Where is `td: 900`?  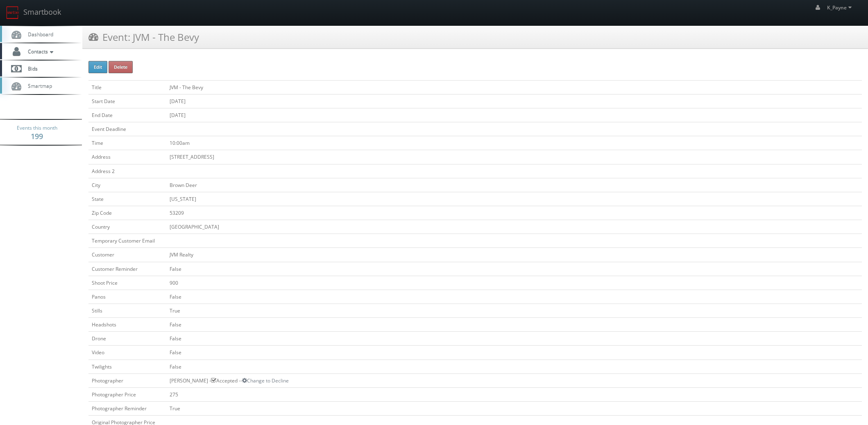 td: 900 is located at coordinates (514, 283).